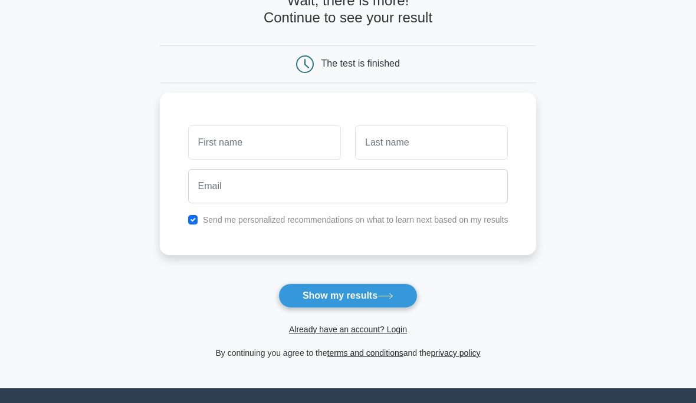 This screenshot has height=403, width=696. Describe the element at coordinates (356, 221) in the screenshot. I see `label: Send me personalized recommendations on what to learn next based on my results` at that location.